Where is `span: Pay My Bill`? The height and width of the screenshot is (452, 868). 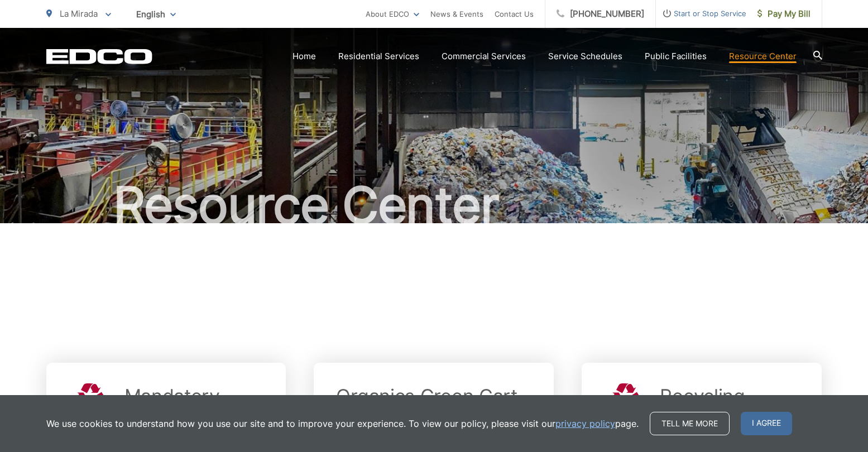
span: Pay My Bill is located at coordinates (783, 14).